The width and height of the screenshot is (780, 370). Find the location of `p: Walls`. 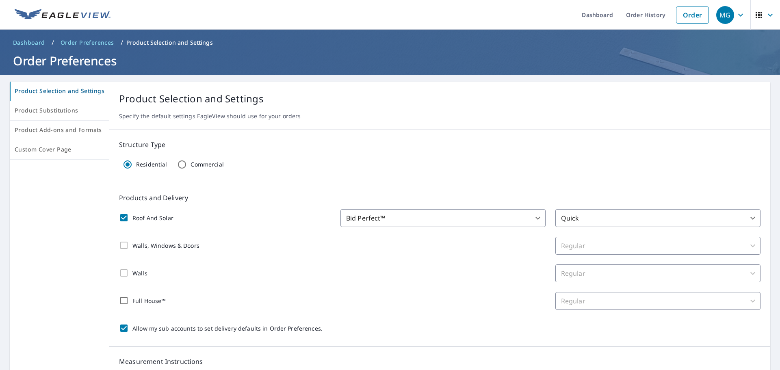

p: Walls is located at coordinates (140, 273).